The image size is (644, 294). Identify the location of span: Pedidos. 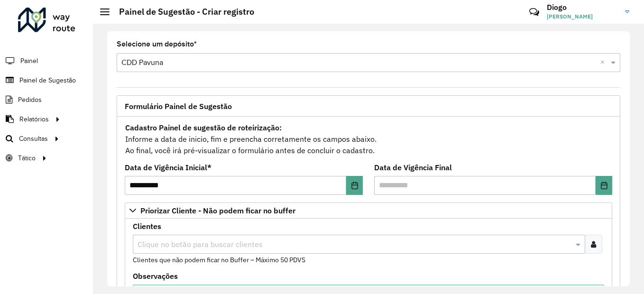
(30, 100).